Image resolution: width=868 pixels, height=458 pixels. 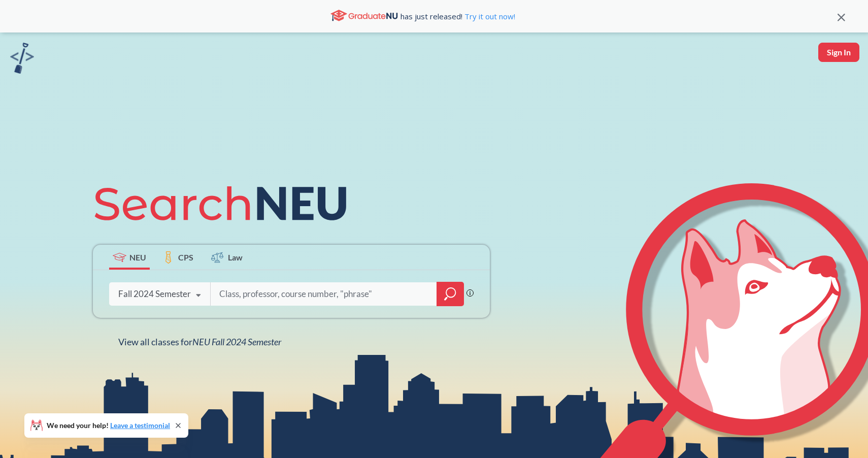 What do you see at coordinates (22, 58) in the screenshot?
I see `img: sandbox logo` at bounding box center [22, 58].